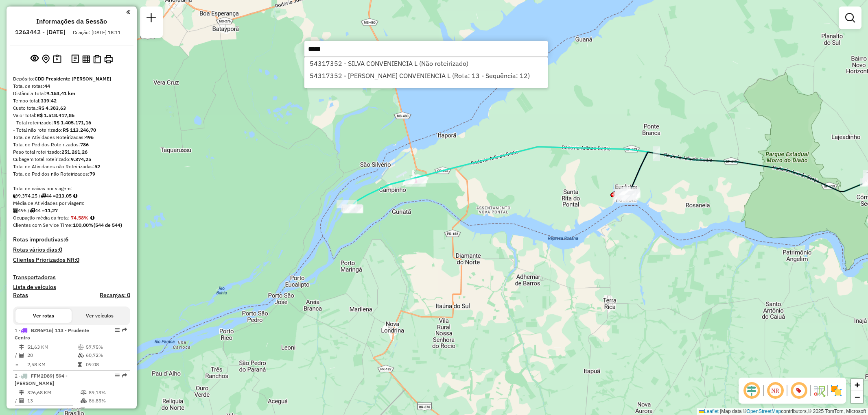 The height and width of the screenshot is (415, 868). Describe the element at coordinates (836, 391) in the screenshot. I see `img: Exibir/Ocultar setores` at that location.